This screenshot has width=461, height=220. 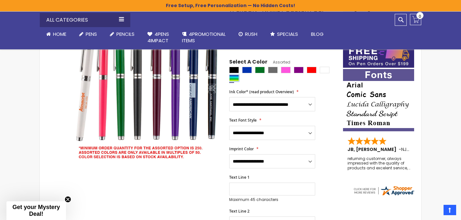 I want to click on a: Blog, so click(x=317, y=34).